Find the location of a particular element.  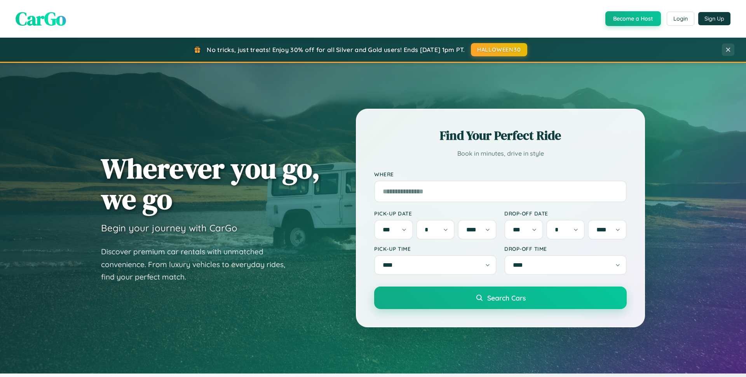

button: Login is located at coordinates (680, 19).